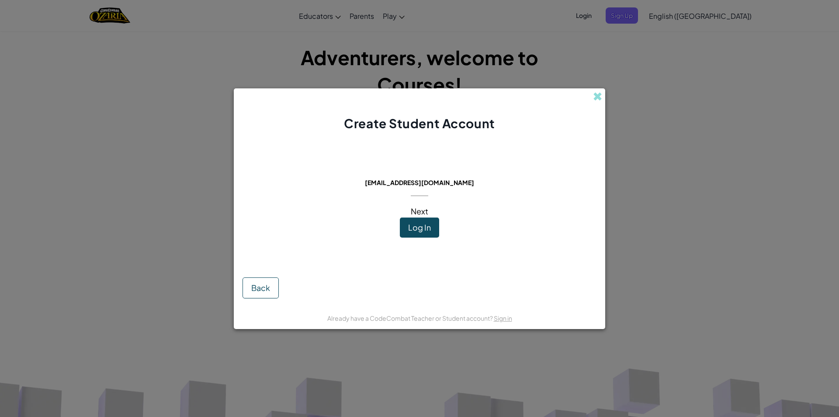 This screenshot has width=839, height=417. What do you see at coordinates (419, 123) in the screenshot?
I see `span: Create Student Account` at bounding box center [419, 123].